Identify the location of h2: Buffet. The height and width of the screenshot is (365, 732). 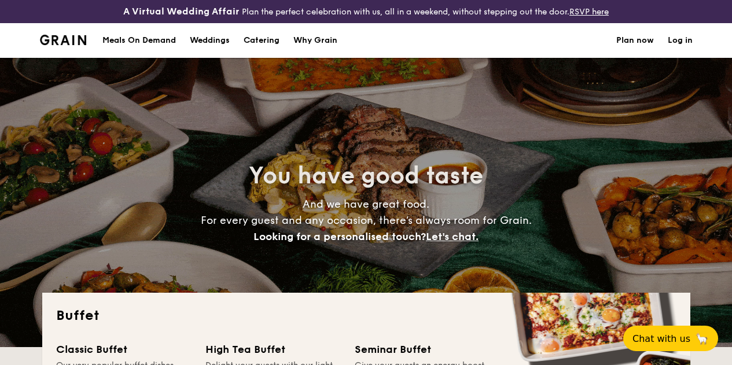
(367, 316).